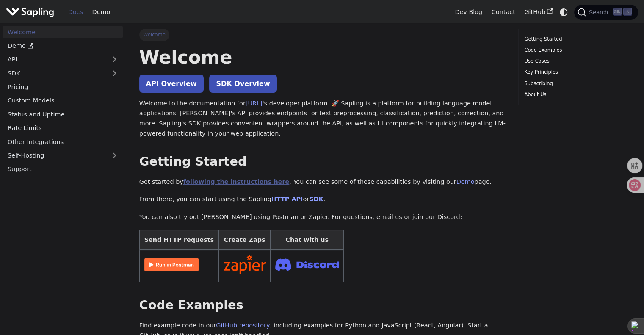  Describe the element at coordinates (563, 12) in the screenshot. I see `button: Switch between dark and light mode (currently system mode)` at that location.